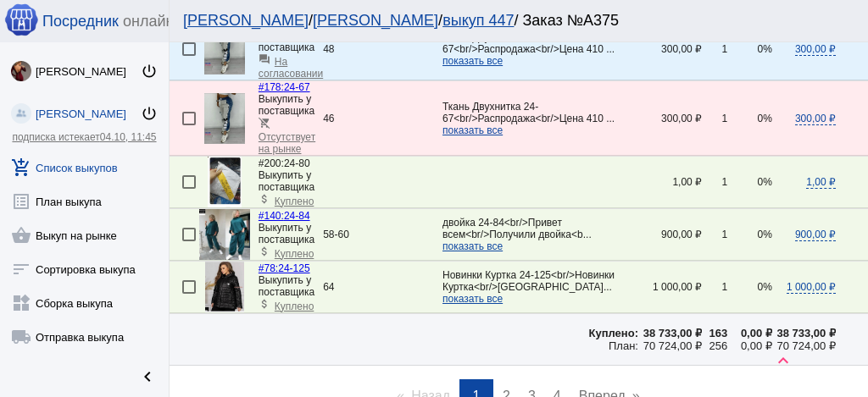  I want to click on span: #200:, so click(271, 163).